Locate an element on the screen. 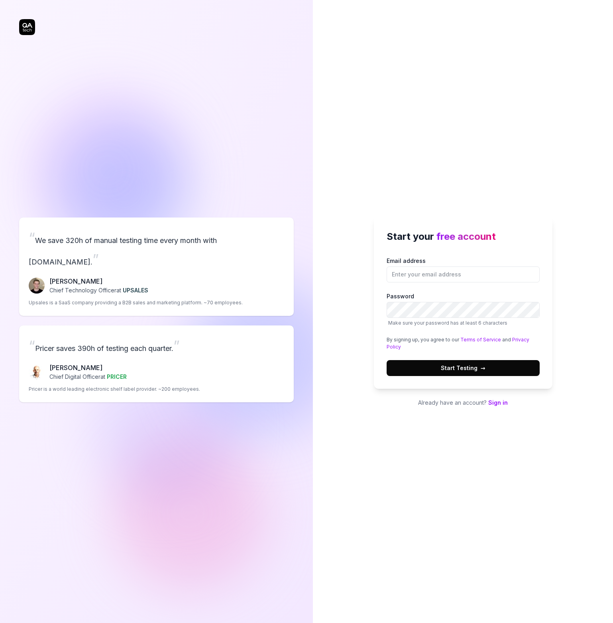 The width and height of the screenshot is (613, 623). a: Sign in is located at coordinates (498, 402).